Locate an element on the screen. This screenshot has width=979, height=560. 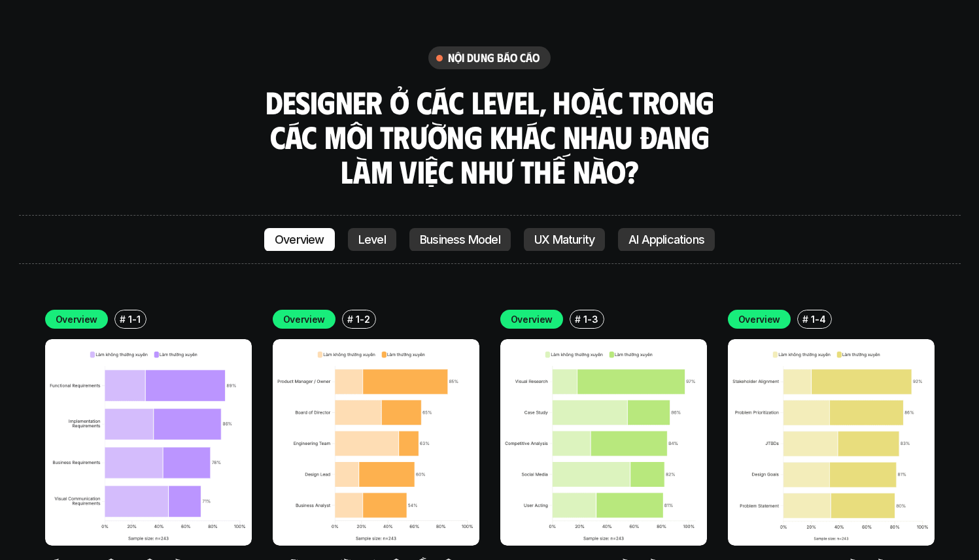
p: Level is located at coordinates (372, 240).